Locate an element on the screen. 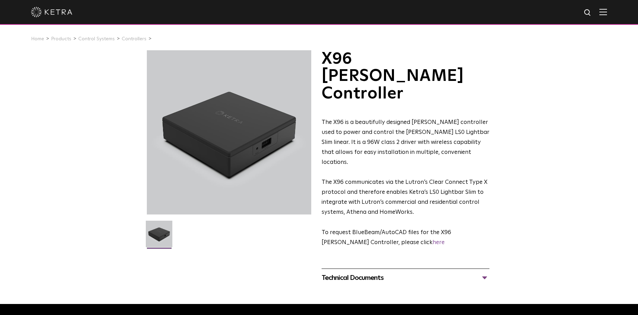 Image resolution: width=638 pixels, height=315 pixels. span: The X96 communicates via the Lutron’s Clear Connect Type X protocol and therefore enables Ketra’s... is located at coordinates (404, 197).